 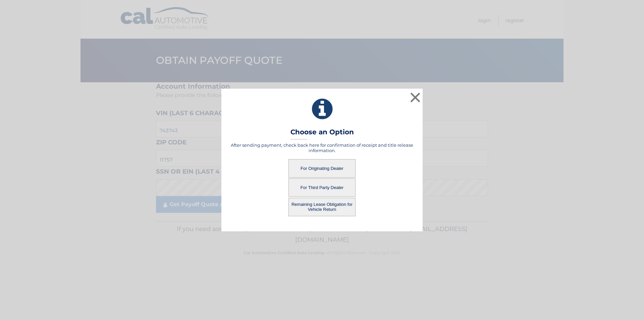 What do you see at coordinates (322, 134) in the screenshot?
I see `h3: Choose an Option` at bounding box center [322, 134].